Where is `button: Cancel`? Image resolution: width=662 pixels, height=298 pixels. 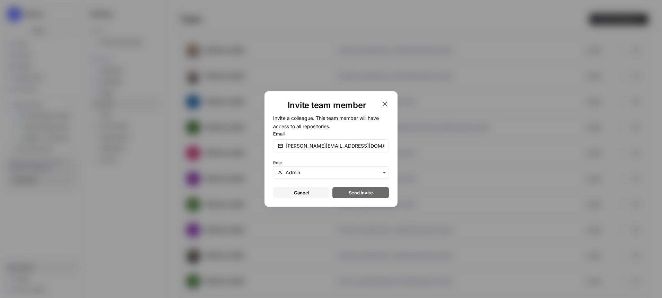
button: Cancel is located at coordinates (301, 193).